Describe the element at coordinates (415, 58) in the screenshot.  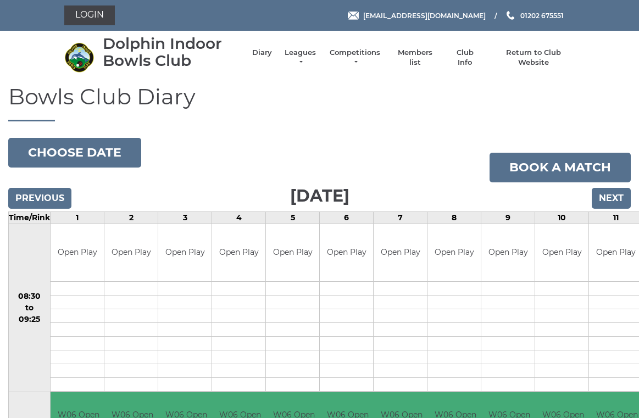
I see `a: Members list` at that location.